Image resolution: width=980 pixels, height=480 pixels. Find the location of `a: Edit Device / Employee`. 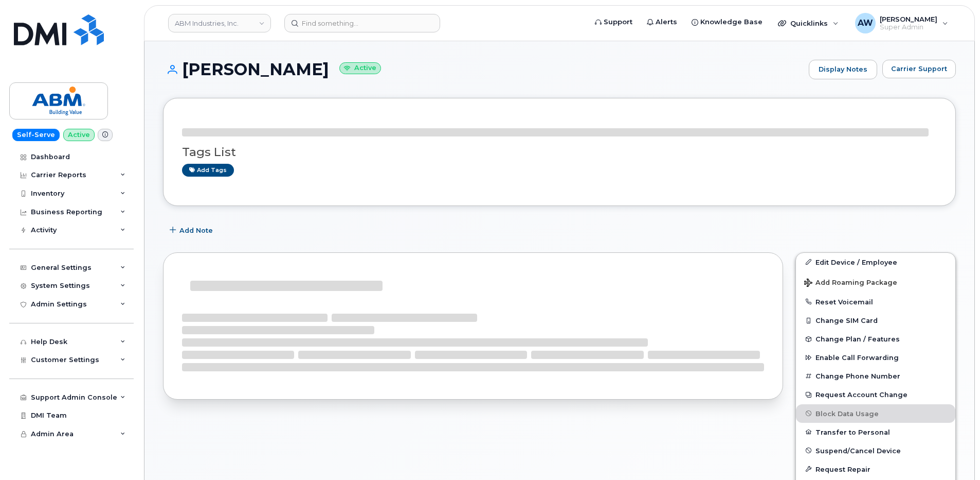

a: Edit Device / Employee is located at coordinates (876, 262).